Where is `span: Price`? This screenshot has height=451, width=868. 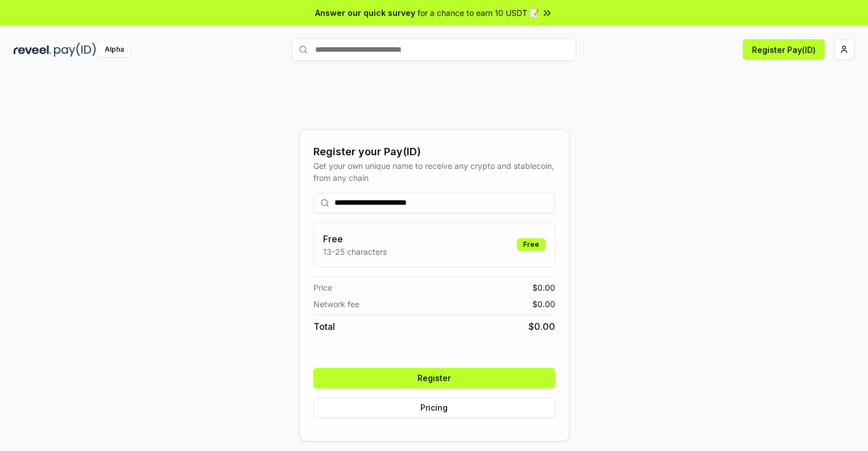
span: Price is located at coordinates (323, 287).